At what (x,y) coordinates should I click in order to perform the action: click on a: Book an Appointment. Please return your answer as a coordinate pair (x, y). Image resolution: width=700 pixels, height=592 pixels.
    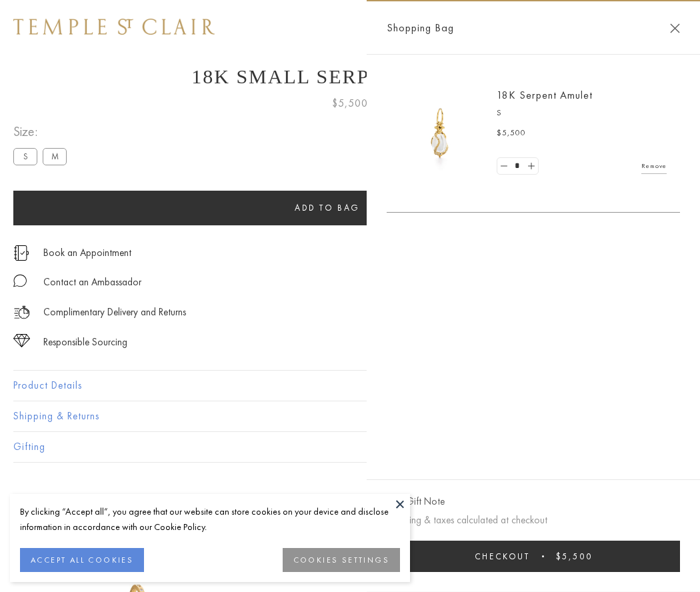
    Looking at the image, I should click on (87, 253).